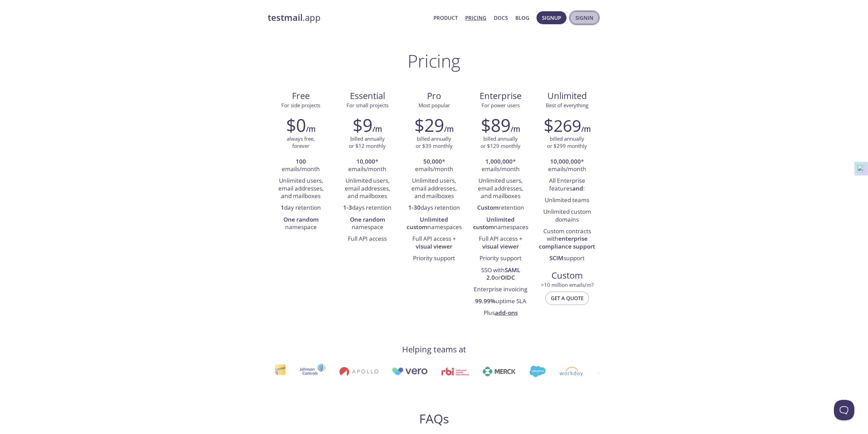 The height and width of the screenshot is (434, 868). Describe the element at coordinates (367, 96) in the screenshot. I see `span: Essential` at that location.